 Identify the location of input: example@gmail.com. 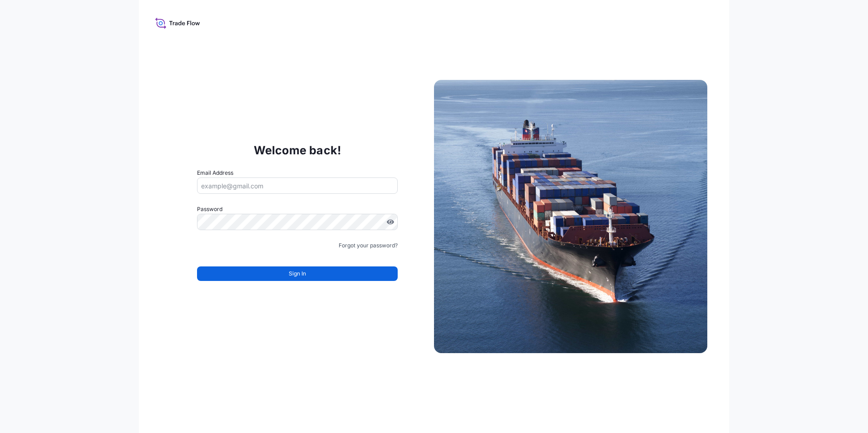
(297, 186).